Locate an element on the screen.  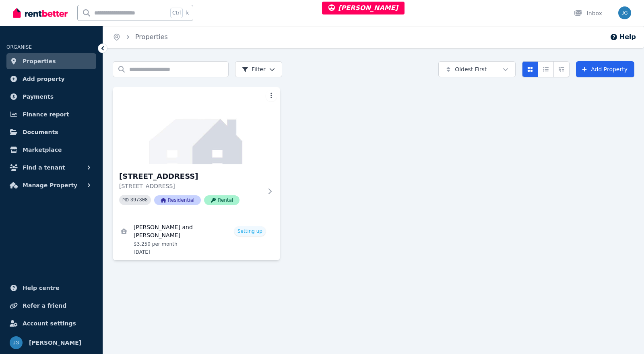
span: Payments is located at coordinates (38, 97).